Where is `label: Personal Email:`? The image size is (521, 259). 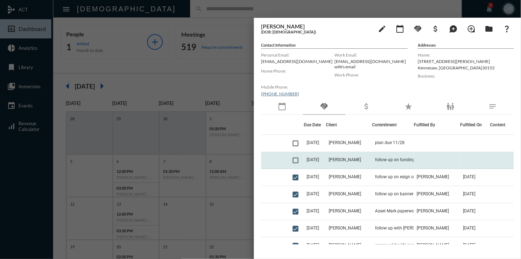 label: Personal Email: is located at coordinates (298, 55).